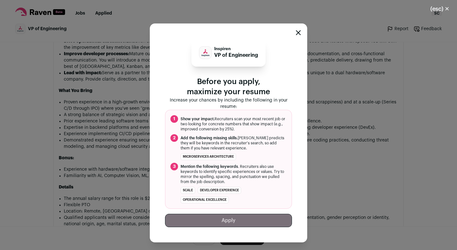  Describe the element at coordinates (236, 55) in the screenshot. I see `p: VP of Engineering` at that location.